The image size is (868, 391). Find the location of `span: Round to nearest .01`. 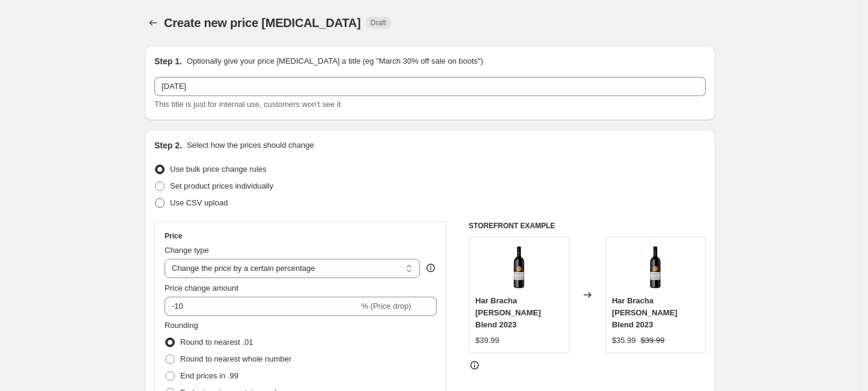

span: Round to nearest .01 is located at coordinates (216, 341).